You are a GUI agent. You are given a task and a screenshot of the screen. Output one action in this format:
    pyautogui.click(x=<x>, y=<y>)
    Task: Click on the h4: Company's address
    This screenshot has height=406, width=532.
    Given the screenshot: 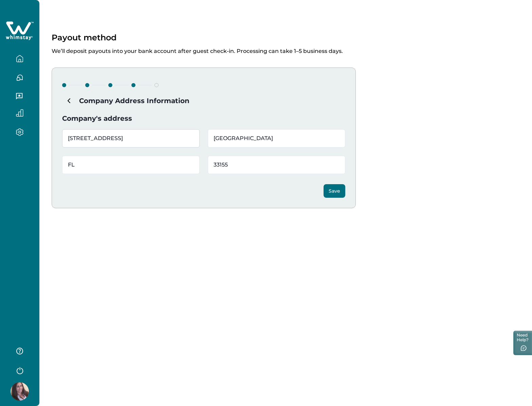 What is the action you would take?
    pyautogui.click(x=204, y=119)
    